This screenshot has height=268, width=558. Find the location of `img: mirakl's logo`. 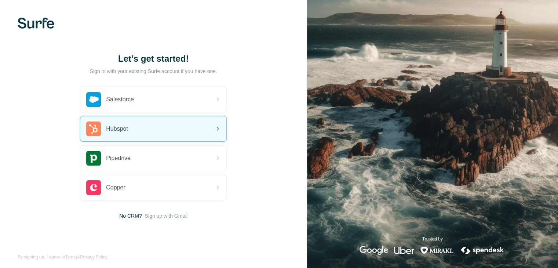

img: mirakl's logo is located at coordinates (437, 250).